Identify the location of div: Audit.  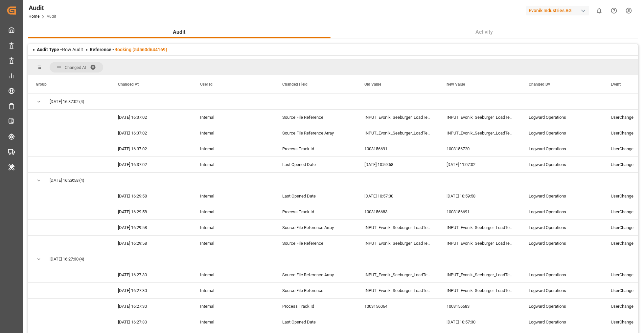
(43, 8).